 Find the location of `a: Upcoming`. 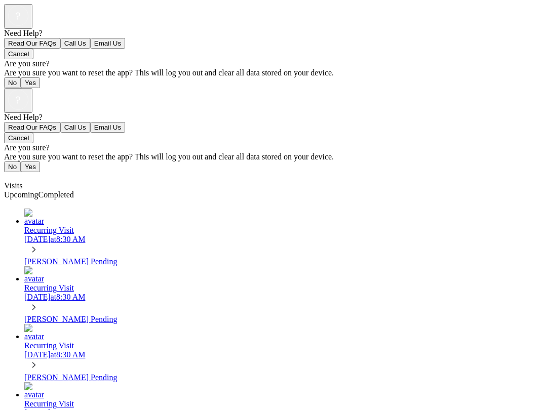

a: Upcoming is located at coordinates (21, 194).